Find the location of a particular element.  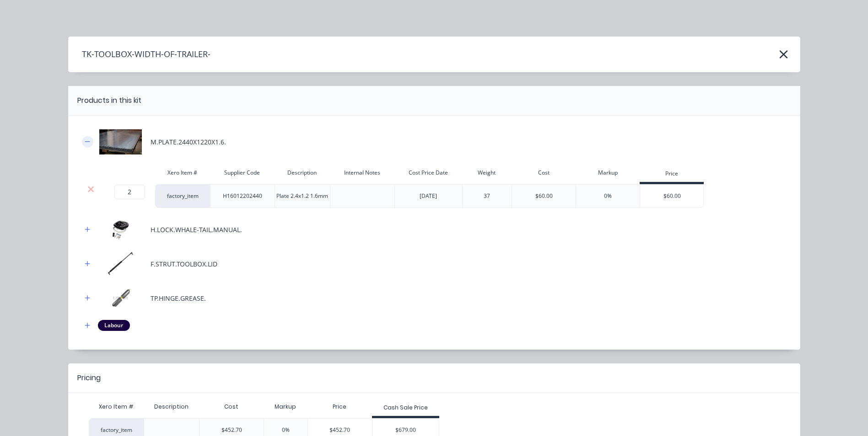

div: 37 is located at coordinates (487, 196).